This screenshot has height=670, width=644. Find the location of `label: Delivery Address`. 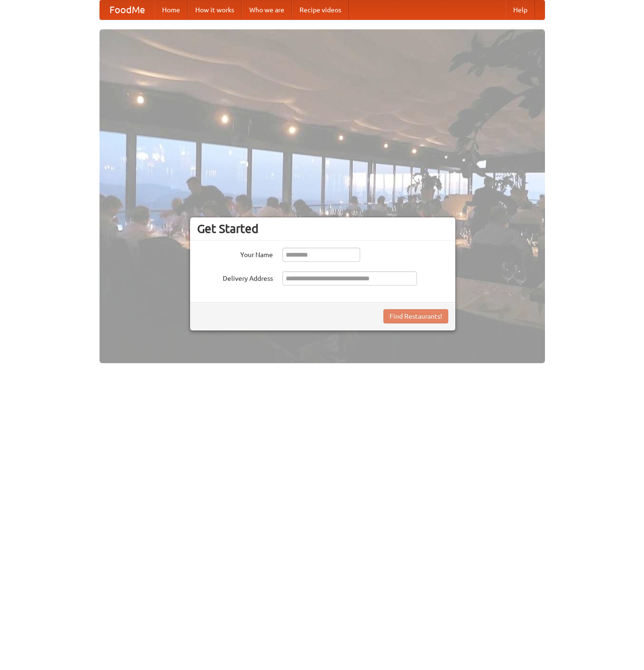

label: Delivery Address is located at coordinates (235, 277).